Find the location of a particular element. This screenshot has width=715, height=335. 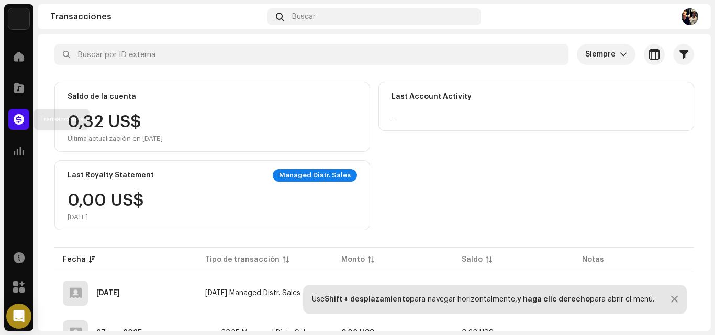

img: 48257be4-38e1-423f-bf03-81300282f8d9 is located at coordinates (19, 19).